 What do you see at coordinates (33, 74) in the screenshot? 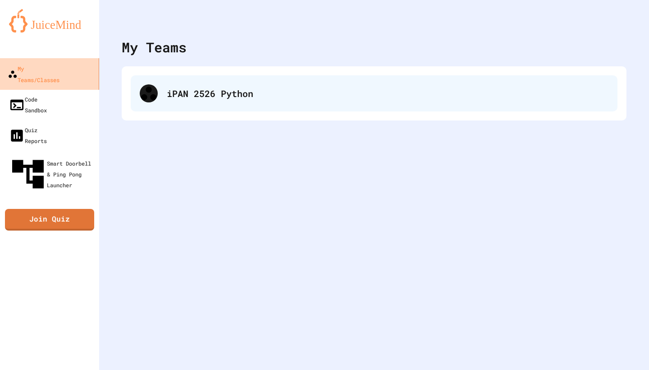
I see `div: My Teams/Classes` at bounding box center [33, 74].